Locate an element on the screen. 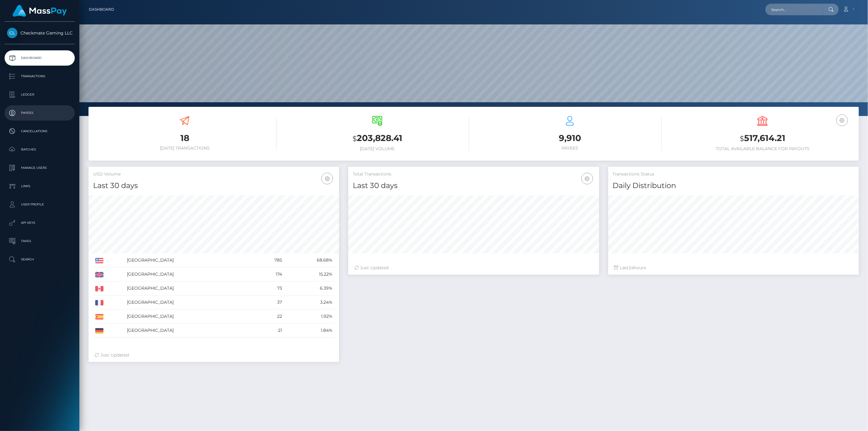 This screenshot has width=868, height=431. a: API Keys is located at coordinates (39, 223).